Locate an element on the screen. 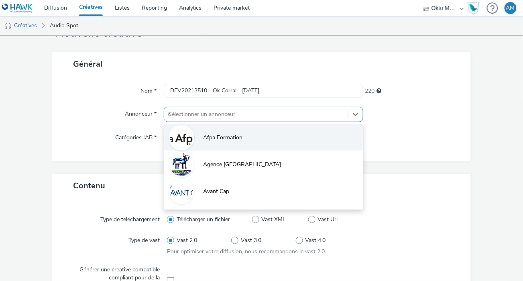 The image size is (523, 281). label: Nom * is located at coordinates (148, 89).